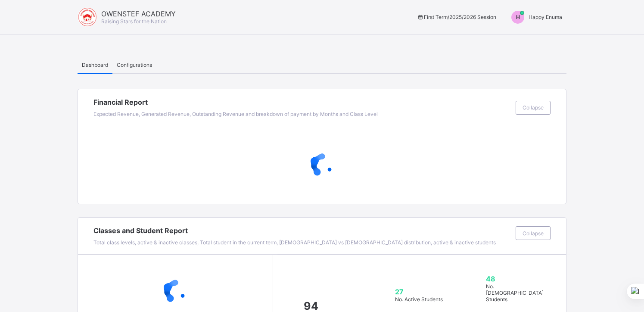  Describe the element at coordinates (295, 242) in the screenshot. I see `span: Total class levels, active & inactive classes, Total student in the current term, [DEMOGRAPHIC_DA...` at that location.